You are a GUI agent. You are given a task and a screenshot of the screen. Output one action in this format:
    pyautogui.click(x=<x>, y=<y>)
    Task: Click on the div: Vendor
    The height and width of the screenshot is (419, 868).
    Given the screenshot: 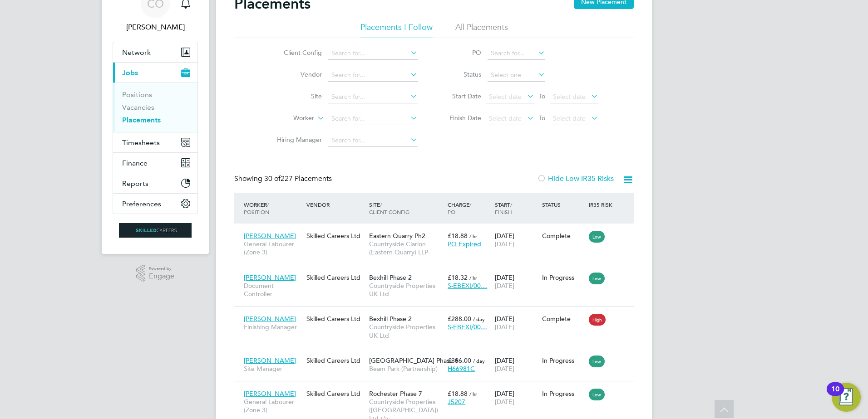 What is the action you would take?
    pyautogui.click(x=335, y=204)
    